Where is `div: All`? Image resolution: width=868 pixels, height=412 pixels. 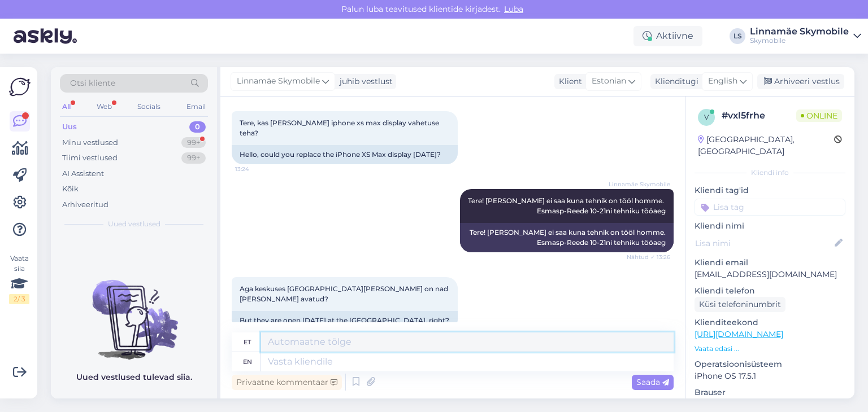
div: All is located at coordinates (66, 107).